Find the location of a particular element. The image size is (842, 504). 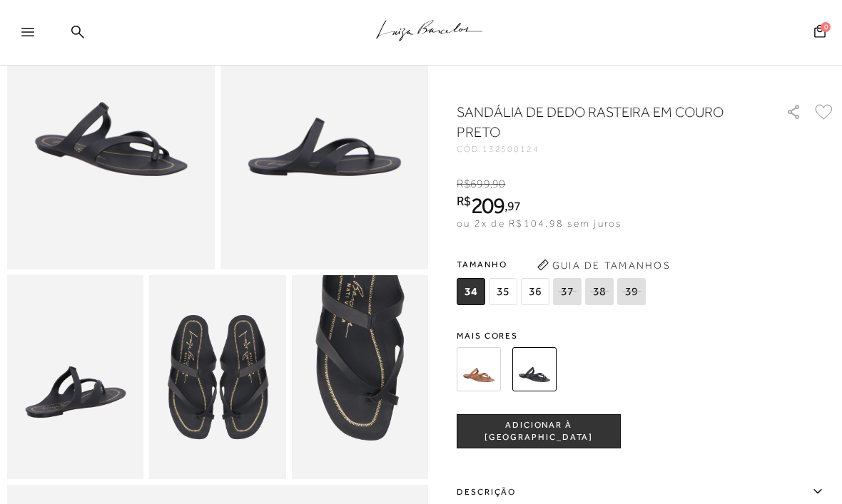

button: Guia de Tamanhos is located at coordinates (604, 265).